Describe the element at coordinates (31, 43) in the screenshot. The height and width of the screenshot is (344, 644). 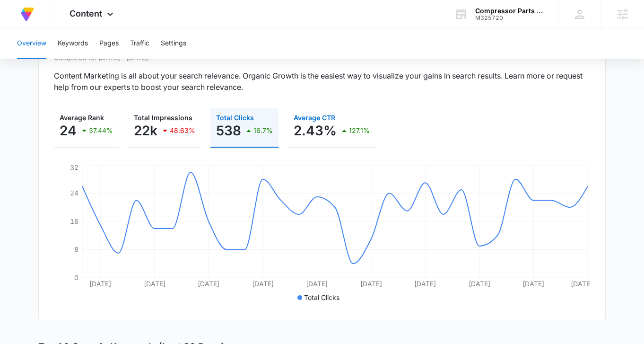
I see `button: Overview` at that location.